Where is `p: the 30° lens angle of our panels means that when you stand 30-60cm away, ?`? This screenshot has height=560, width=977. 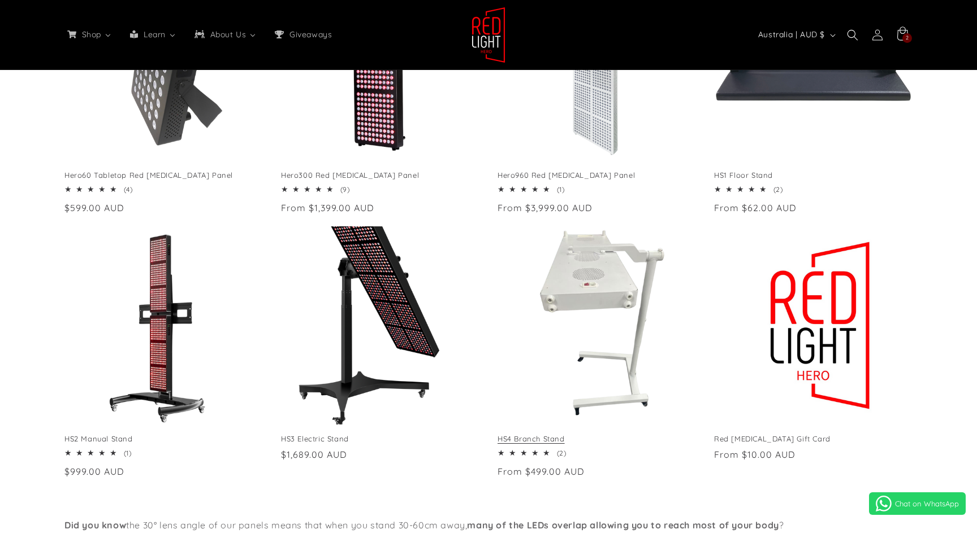 p: the 30° lens angle of our panels means that when you stand 30-60cm away, ? is located at coordinates (488, 525).